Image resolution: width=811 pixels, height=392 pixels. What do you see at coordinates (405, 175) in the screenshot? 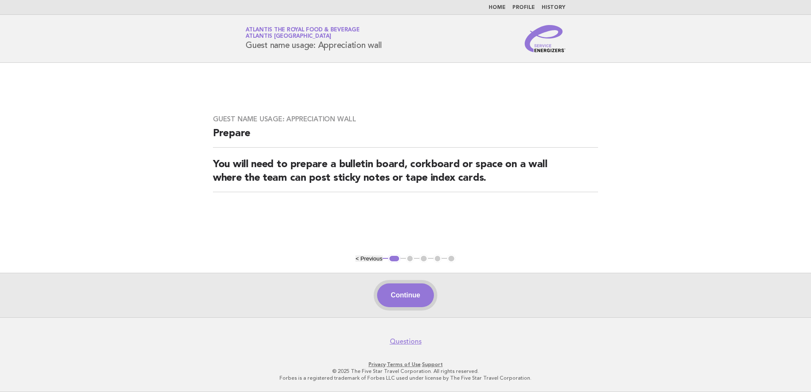
I see `h2: You will need to prepare a bulletin board, corkboard or space on a wall where the team can post s...` at bounding box center [405, 175].